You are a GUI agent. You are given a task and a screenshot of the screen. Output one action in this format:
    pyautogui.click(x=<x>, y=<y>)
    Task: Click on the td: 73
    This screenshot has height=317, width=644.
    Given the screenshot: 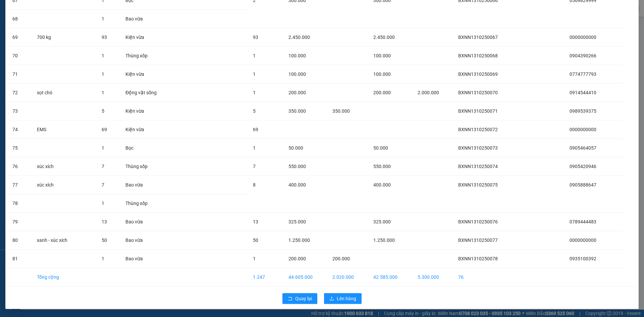 What is the action you would take?
    pyautogui.click(x=19, y=111)
    